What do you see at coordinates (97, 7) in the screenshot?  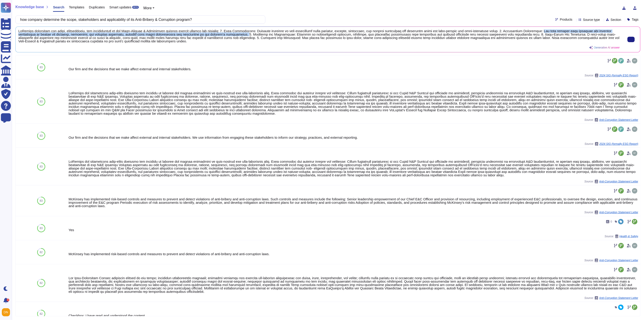 I see `span: Duplicates` at bounding box center [97, 7].